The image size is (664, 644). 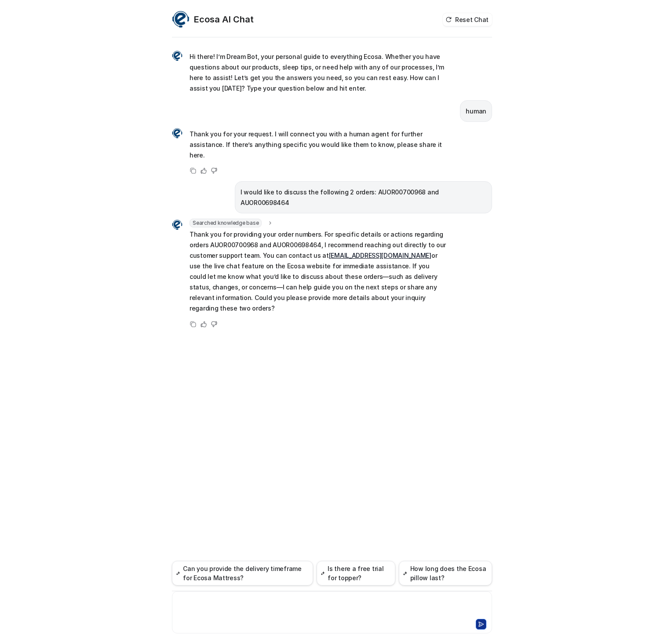 What do you see at coordinates (318, 145) in the screenshot?
I see `p: Thank you for your request. I will connect you with a human agent for further assistance. If ther...` at bounding box center [318, 145].